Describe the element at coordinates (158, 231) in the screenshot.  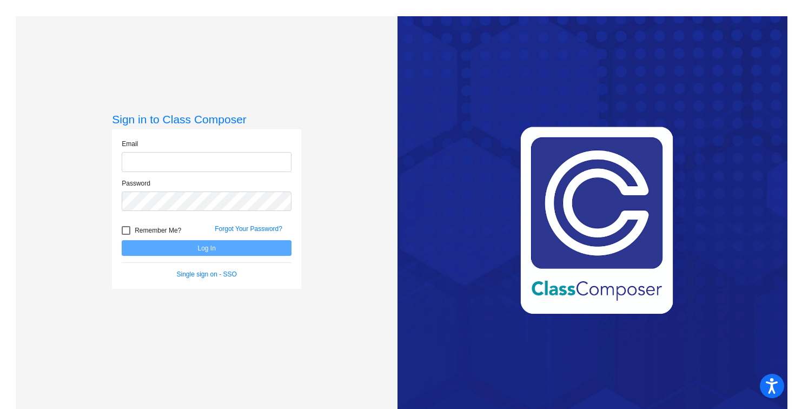
I see `span: Remember Me?` at that location.